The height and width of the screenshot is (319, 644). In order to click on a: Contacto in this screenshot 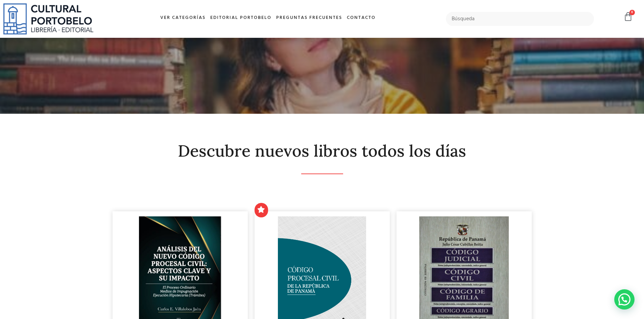, I will do `click(361, 18)`.